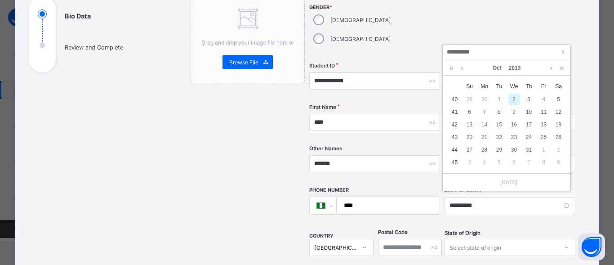  I want to click on span: COUNTRY, so click(321, 235).